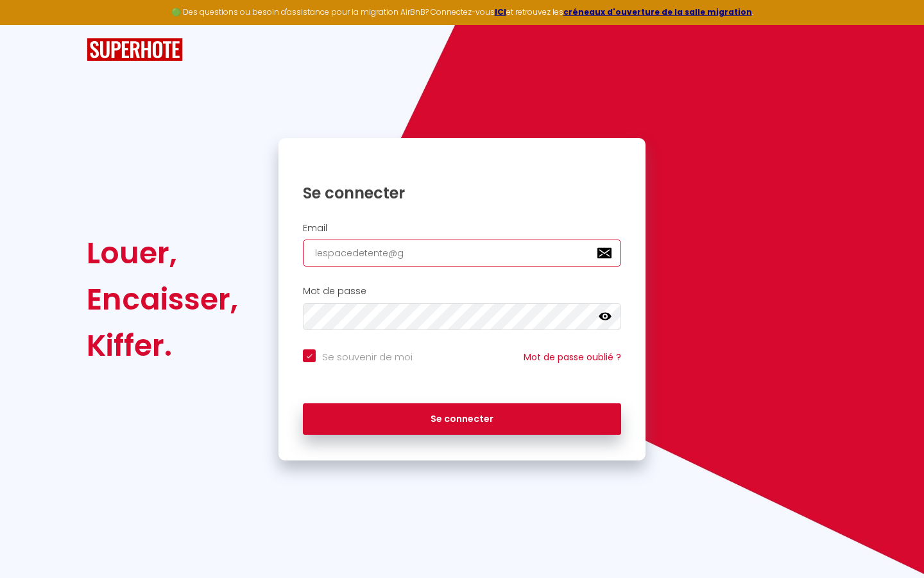  What do you see at coordinates (163, 299) in the screenshot?
I see `div: Encaisser,` at bounding box center [163, 299].